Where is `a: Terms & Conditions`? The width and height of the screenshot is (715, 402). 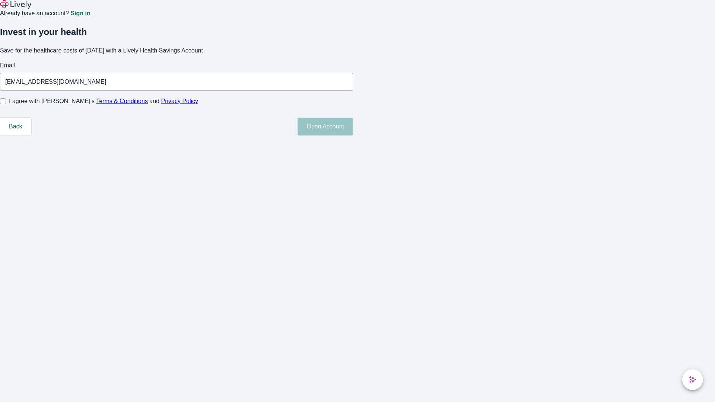
a: Terms & Conditions is located at coordinates (122, 101).